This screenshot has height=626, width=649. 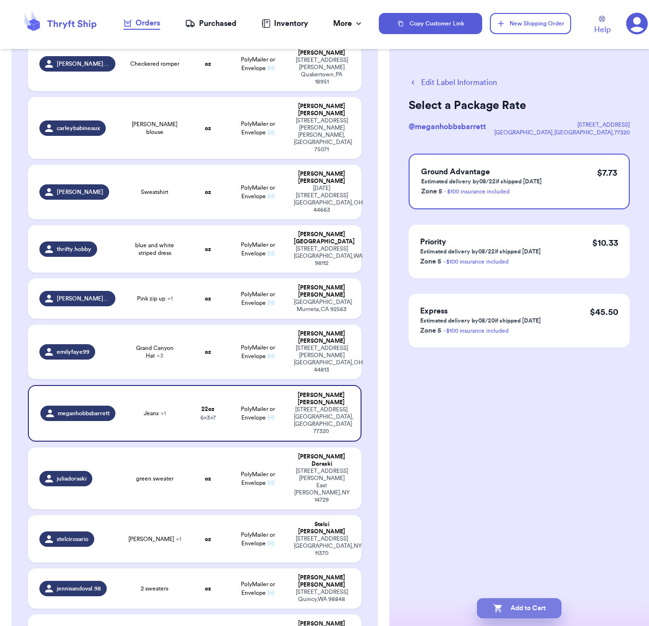 I want to click on p: $ 45.50, so click(x=603, y=312).